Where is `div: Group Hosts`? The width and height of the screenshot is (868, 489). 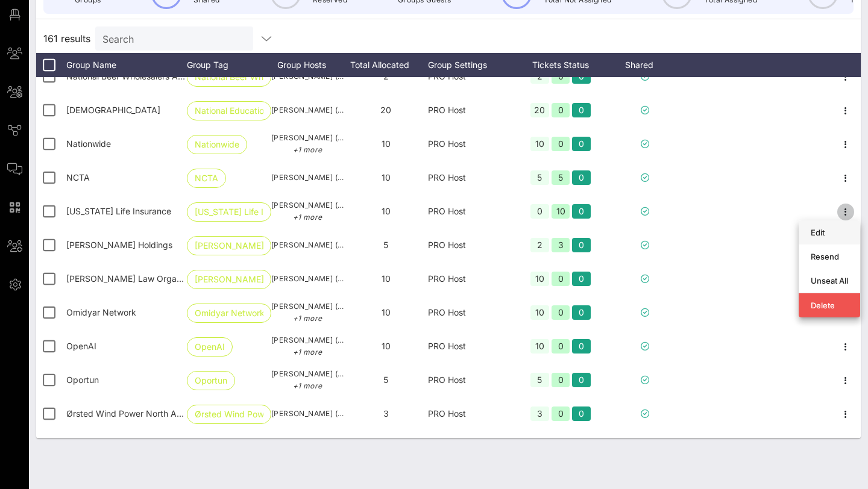
div: Group Hosts is located at coordinates (307, 65).